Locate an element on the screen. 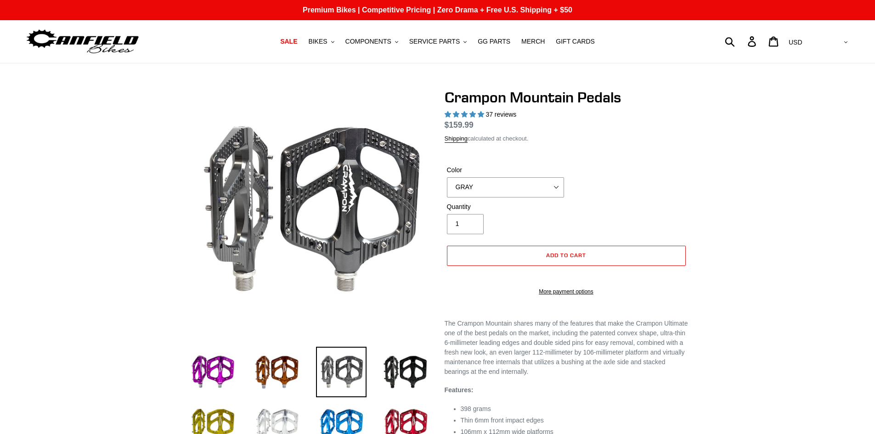 Image resolution: width=875 pixels, height=434 pixels. p: The Crampon Mountain shares many of the features that make the Crampon Ultimate one of the best p... is located at coordinates (567, 348).